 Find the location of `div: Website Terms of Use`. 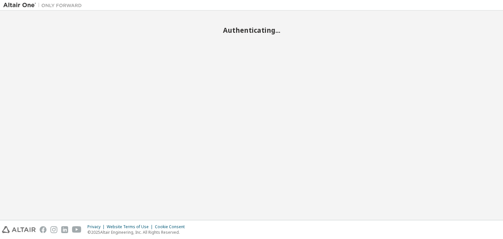

div: Website Terms of Use is located at coordinates (131, 227).